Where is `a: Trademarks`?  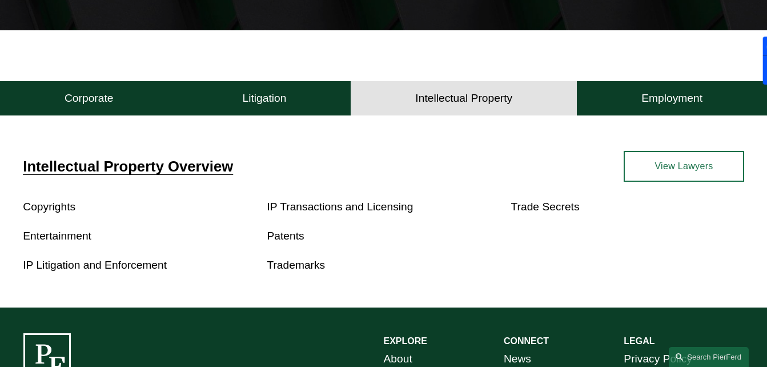
a: Trademarks is located at coordinates (296, 264).